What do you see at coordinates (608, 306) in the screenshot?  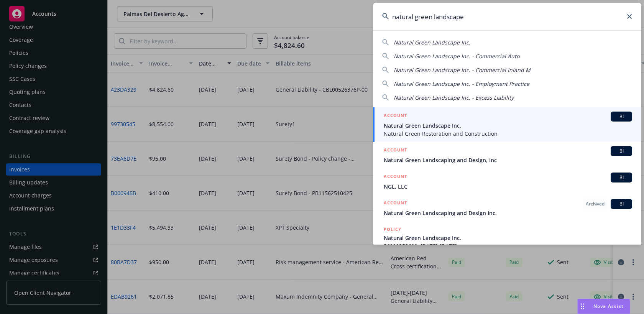 I see `span: Nova Assist` at bounding box center [608, 306].